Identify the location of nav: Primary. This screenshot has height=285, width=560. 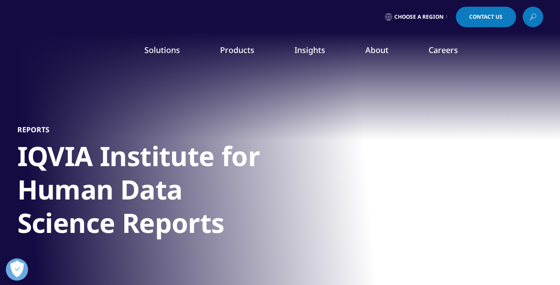
(318, 52).